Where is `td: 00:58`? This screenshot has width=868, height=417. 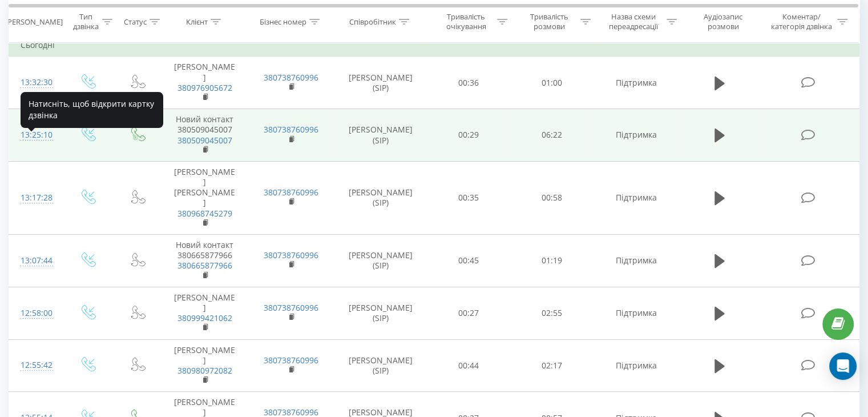 td: 00:58 is located at coordinates (551, 198).